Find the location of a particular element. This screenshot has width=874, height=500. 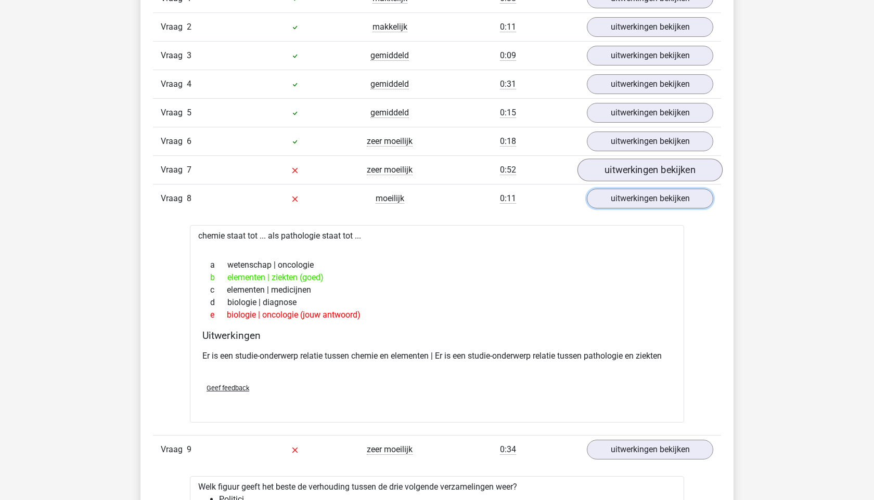

span: moeilijk is located at coordinates (390, 199).